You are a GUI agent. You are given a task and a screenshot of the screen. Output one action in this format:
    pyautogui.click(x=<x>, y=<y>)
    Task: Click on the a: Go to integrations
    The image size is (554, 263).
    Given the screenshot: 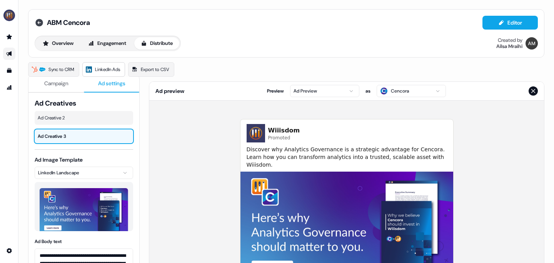 What is the action you would take?
    pyautogui.click(x=9, y=251)
    